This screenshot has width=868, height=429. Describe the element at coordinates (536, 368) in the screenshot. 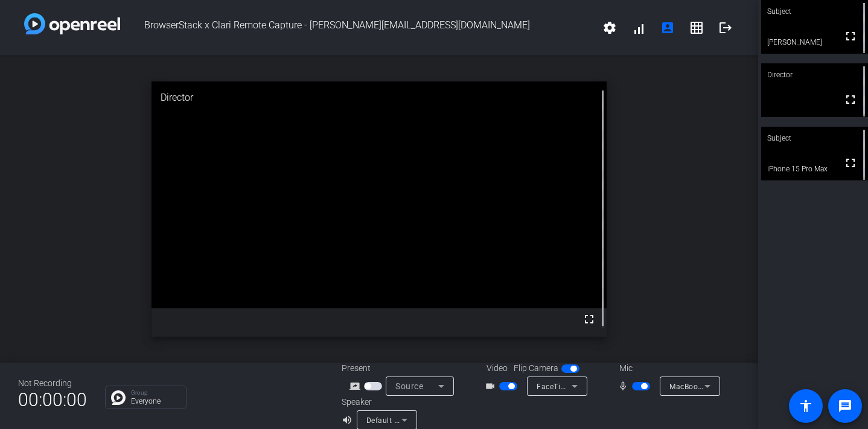

I see `span: Flip Camera` at that location.